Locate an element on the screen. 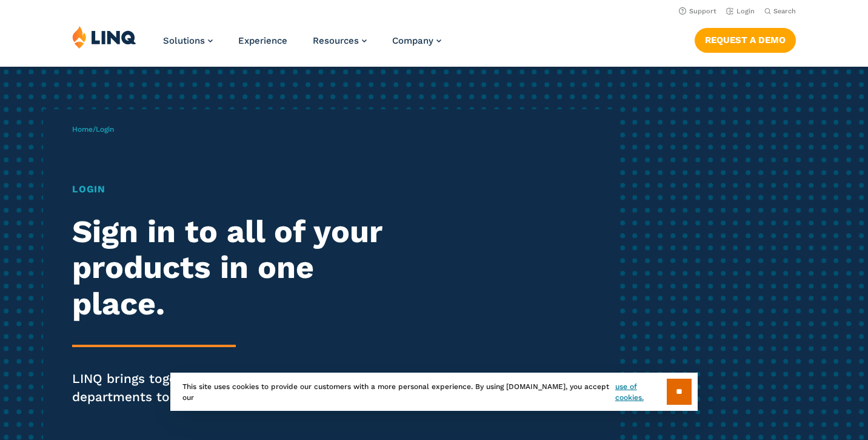 Image resolution: width=868 pixels, height=440 pixels. span: Login is located at coordinates (105, 129).